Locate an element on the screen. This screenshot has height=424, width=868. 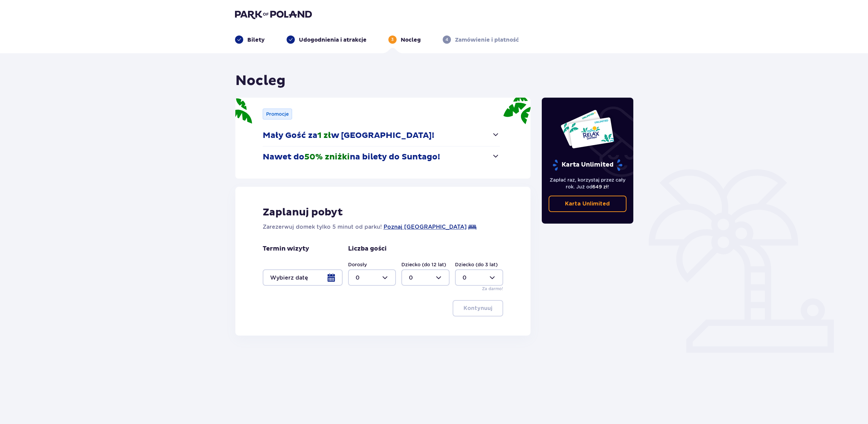
p: Zamówienie i płatność is located at coordinates (486, 40).